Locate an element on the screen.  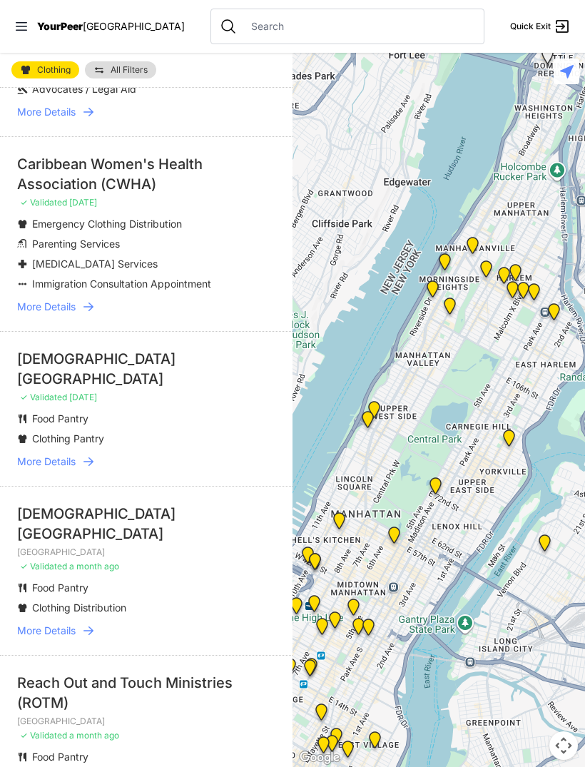
span: Emergency Clothing Distribution is located at coordinates (107, 223).